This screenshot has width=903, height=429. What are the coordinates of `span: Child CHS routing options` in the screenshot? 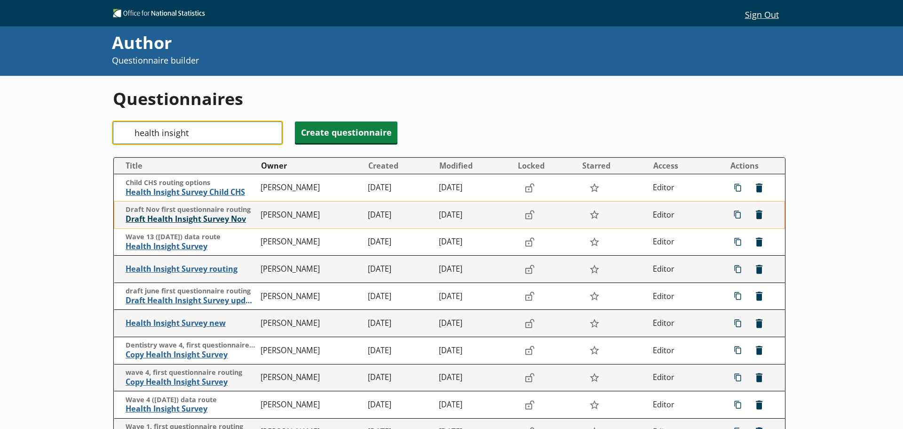 It's located at (191, 183).